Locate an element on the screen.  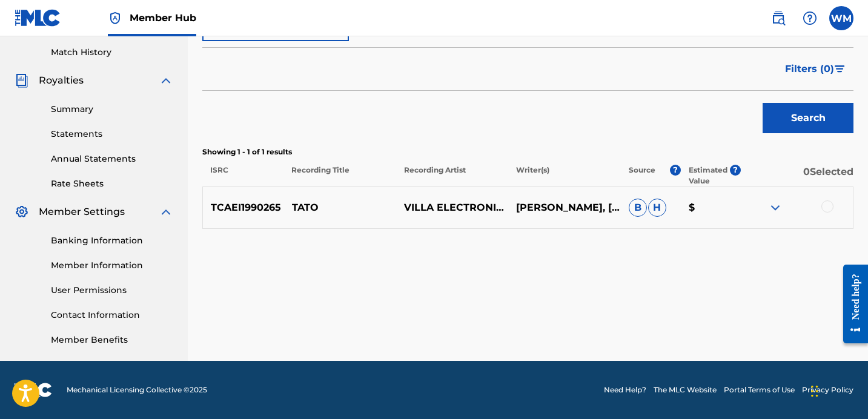
div: Chat Widget is located at coordinates (837, 390).